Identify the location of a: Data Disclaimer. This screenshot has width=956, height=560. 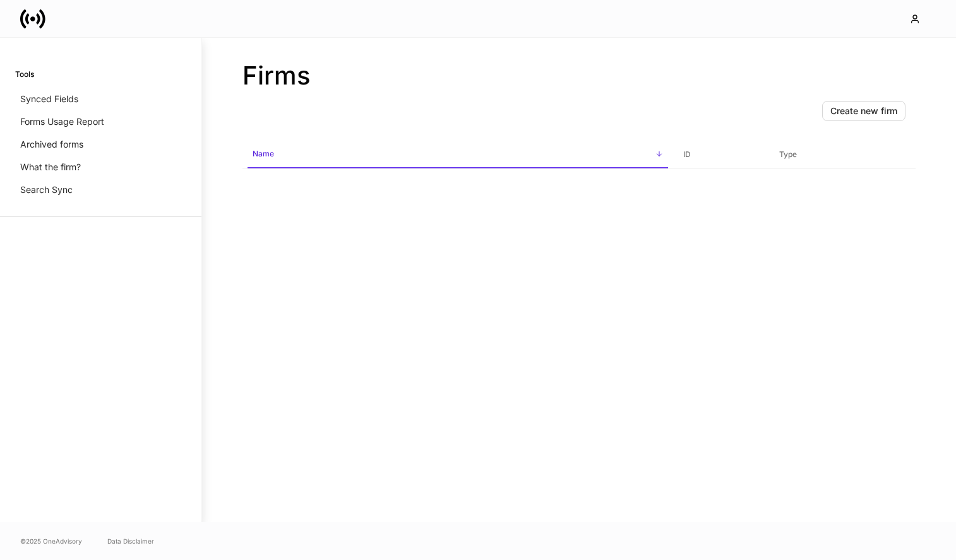
(131, 541).